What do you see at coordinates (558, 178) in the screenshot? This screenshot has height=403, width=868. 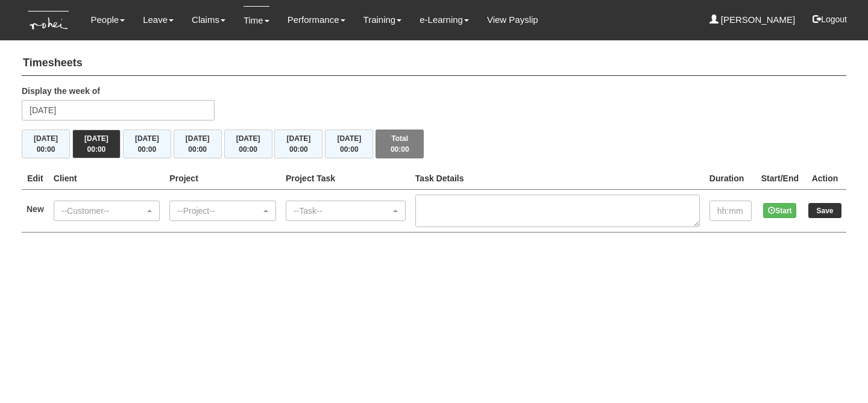 I see `th: Task Details` at bounding box center [558, 178].